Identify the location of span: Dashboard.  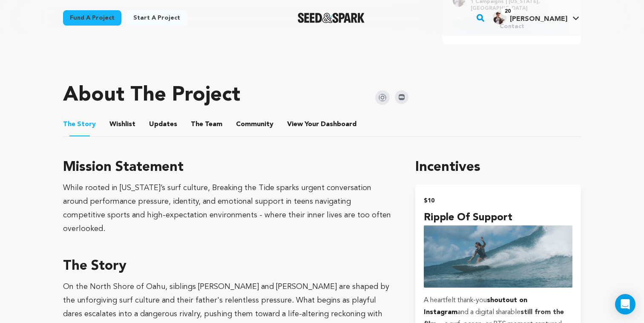
(338, 125).